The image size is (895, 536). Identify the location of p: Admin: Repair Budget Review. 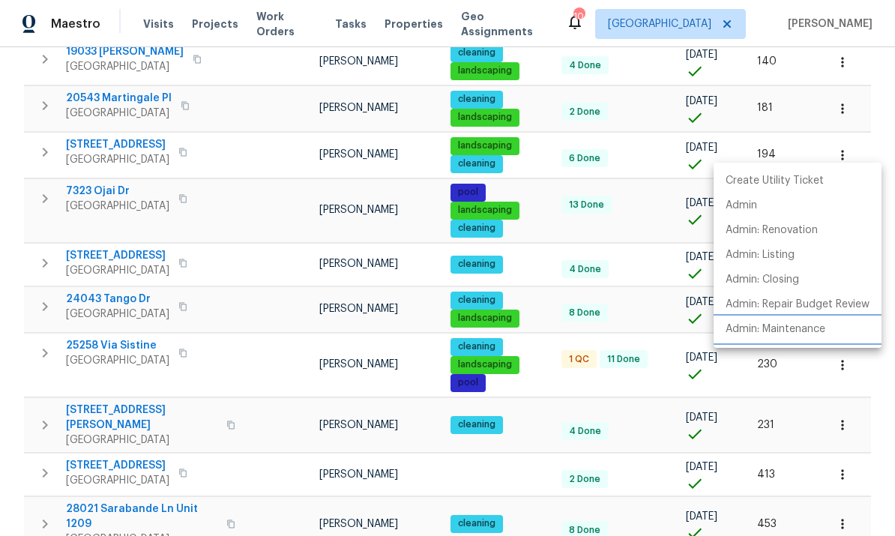
(798, 304).